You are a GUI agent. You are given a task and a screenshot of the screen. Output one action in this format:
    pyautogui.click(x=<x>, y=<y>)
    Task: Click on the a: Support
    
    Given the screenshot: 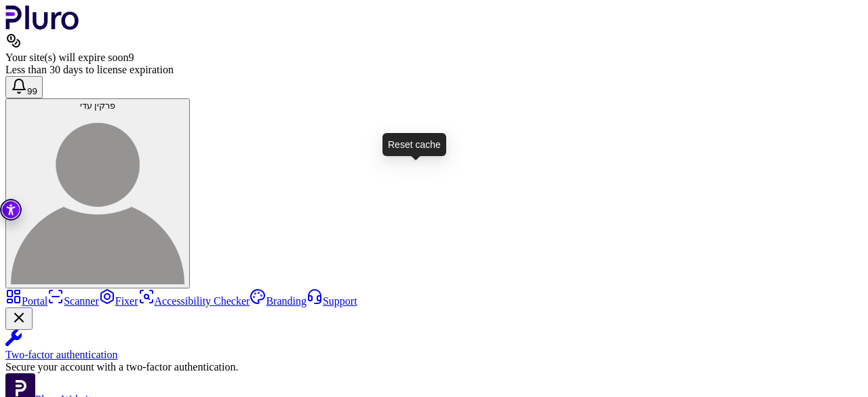 What is the action you would take?
    pyautogui.click(x=332, y=301)
    